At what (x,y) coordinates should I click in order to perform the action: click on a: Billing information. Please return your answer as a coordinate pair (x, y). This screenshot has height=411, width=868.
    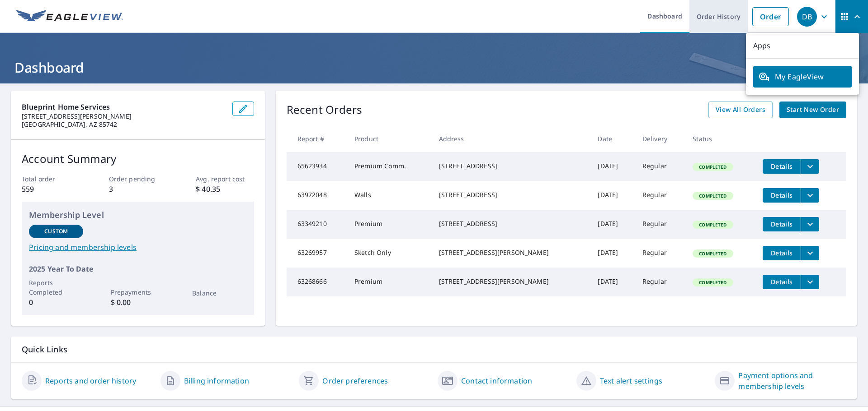
    Looking at the image, I should click on (217, 381).